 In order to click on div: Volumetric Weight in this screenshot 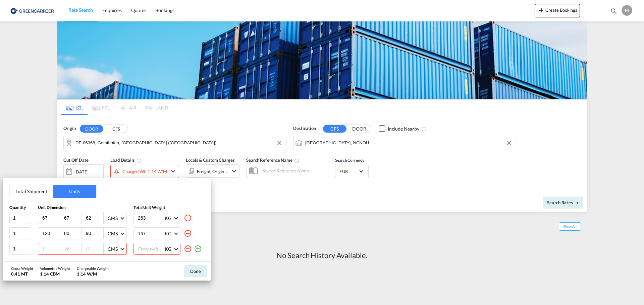, I will do `click(55, 268)`.